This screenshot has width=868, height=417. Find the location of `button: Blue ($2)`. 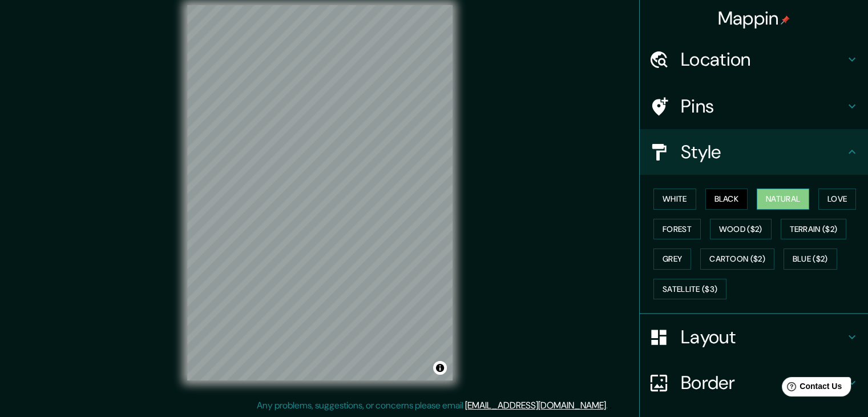

button: Blue ($2) is located at coordinates (811, 259).